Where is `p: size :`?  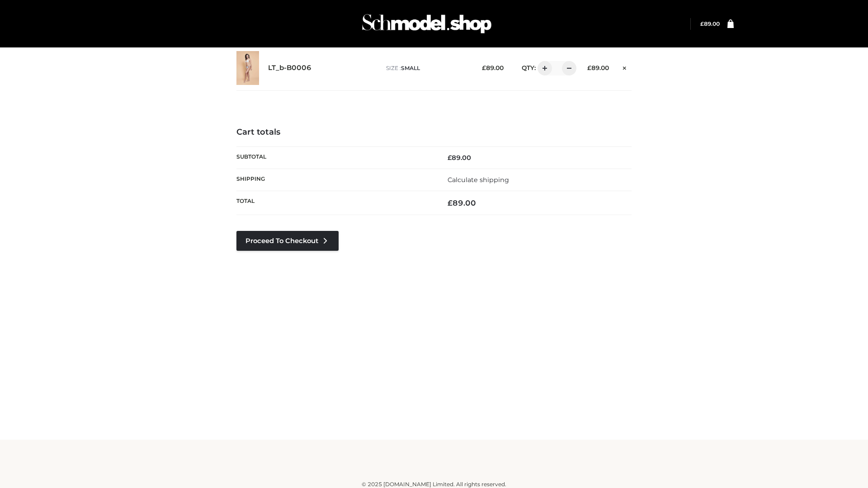 p: size : is located at coordinates (427, 68).